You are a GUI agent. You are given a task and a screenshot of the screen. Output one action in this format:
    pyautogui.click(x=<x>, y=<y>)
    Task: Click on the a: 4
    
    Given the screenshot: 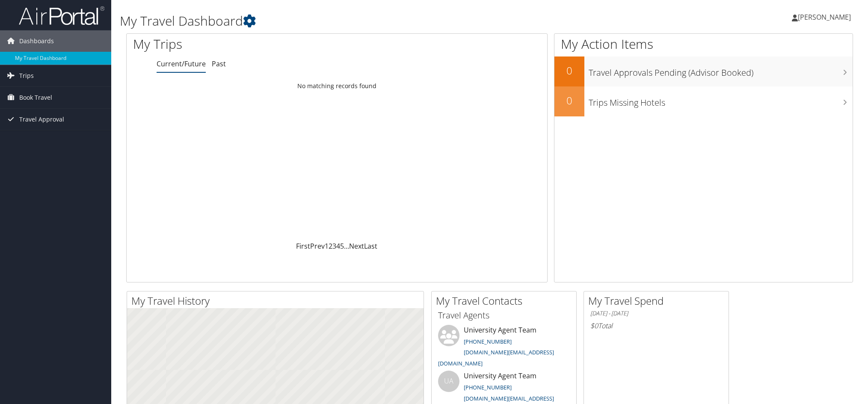 What is the action you would take?
    pyautogui.click(x=338, y=246)
    